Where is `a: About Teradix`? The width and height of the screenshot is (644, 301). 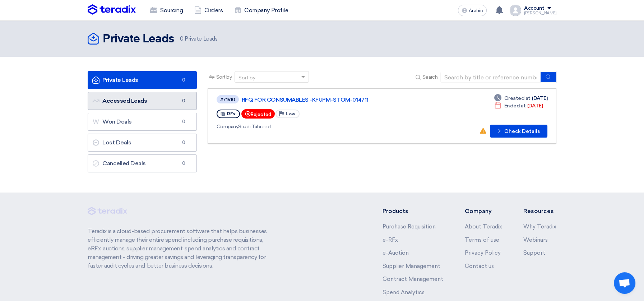 a: About Teradix is located at coordinates (483, 227).